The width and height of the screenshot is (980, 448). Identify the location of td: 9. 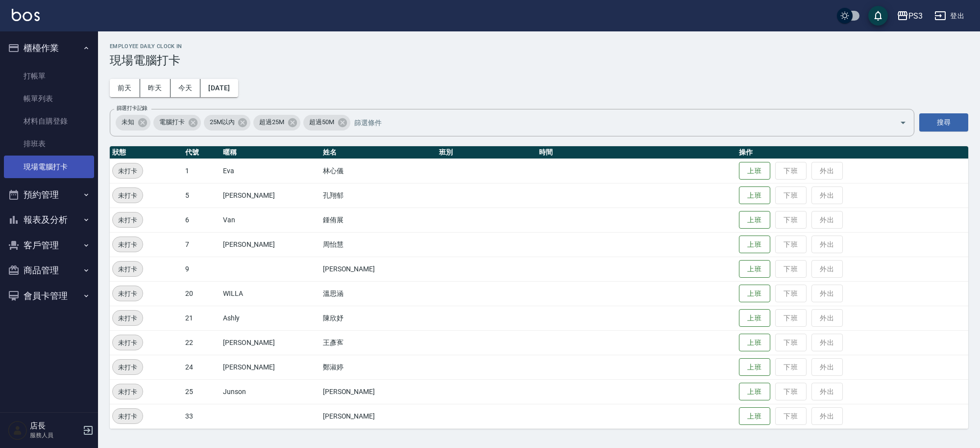
(201, 269).